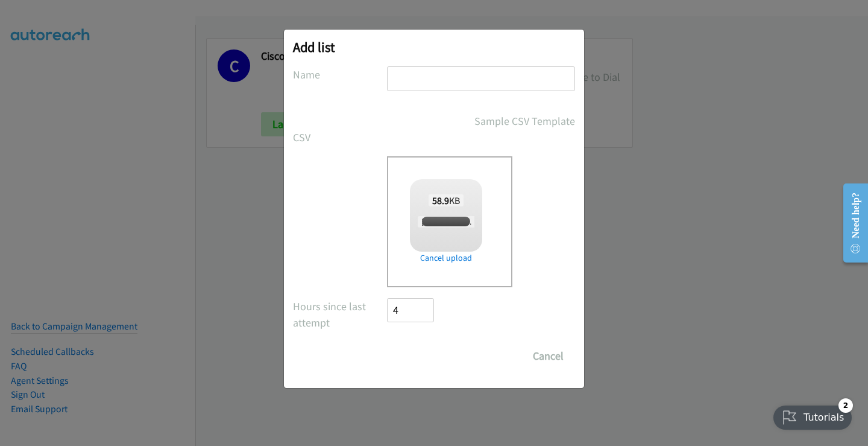 The image size is (868, 446). I want to click on label: Name, so click(340, 74).